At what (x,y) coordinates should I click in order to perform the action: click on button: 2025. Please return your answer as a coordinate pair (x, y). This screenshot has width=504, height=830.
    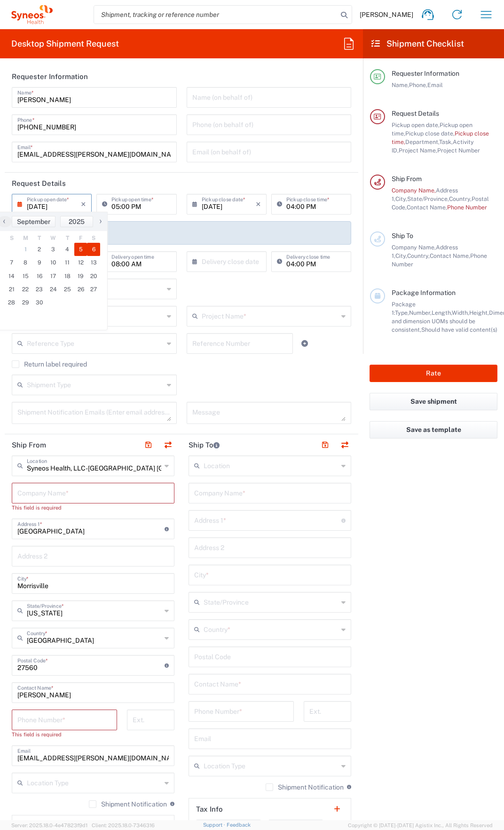
    Looking at the image, I should click on (76, 221).